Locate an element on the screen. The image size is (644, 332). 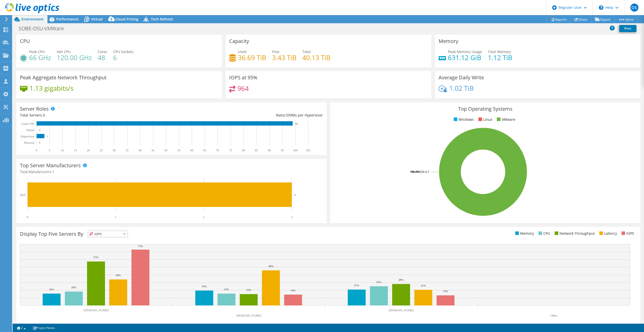
text: 73% is located at coordinates (140, 246).